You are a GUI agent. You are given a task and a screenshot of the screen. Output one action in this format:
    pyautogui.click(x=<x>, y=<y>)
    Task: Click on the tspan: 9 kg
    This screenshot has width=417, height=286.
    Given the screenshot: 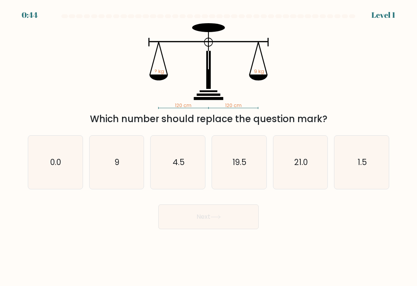 What is the action you would take?
    pyautogui.click(x=259, y=71)
    